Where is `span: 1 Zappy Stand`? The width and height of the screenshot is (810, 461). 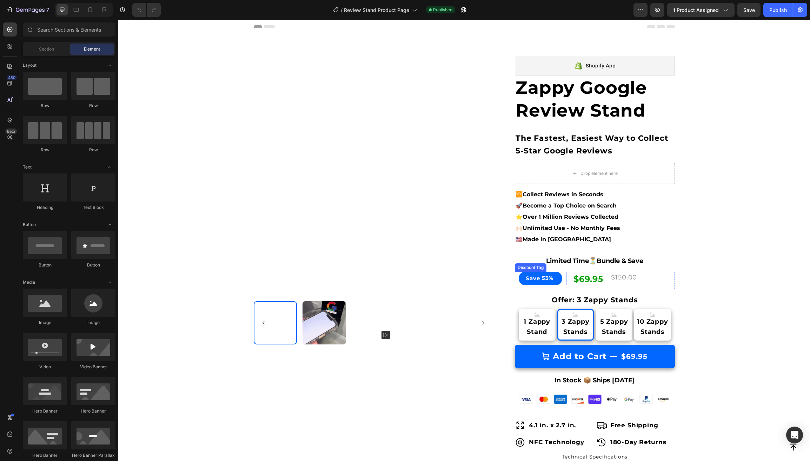 span: 1 Zappy Stand is located at coordinates (419, 307).